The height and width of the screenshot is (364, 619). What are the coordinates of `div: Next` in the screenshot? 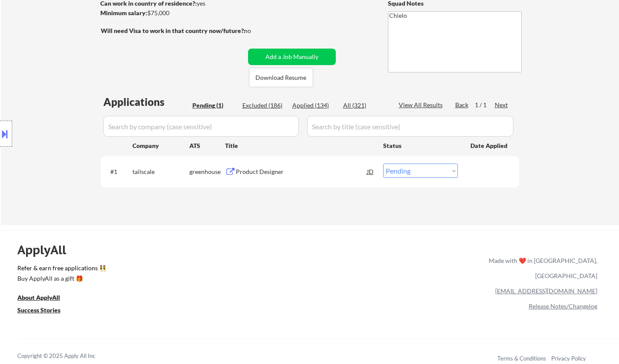 It's located at (502, 105).